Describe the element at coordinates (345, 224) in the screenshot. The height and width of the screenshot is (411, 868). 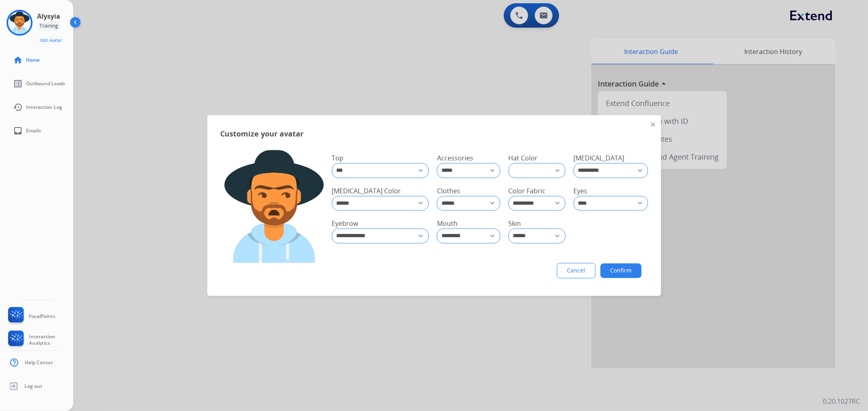
I see `span: Eyebrow` at that location.